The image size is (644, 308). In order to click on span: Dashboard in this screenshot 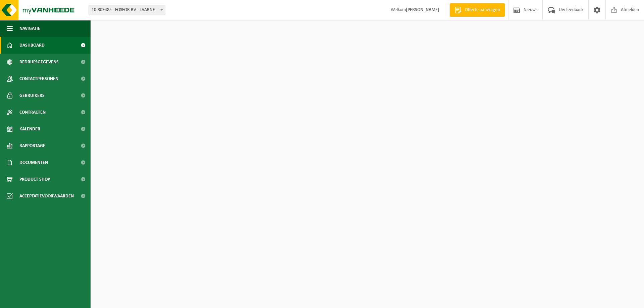, I will do `click(32, 45)`.